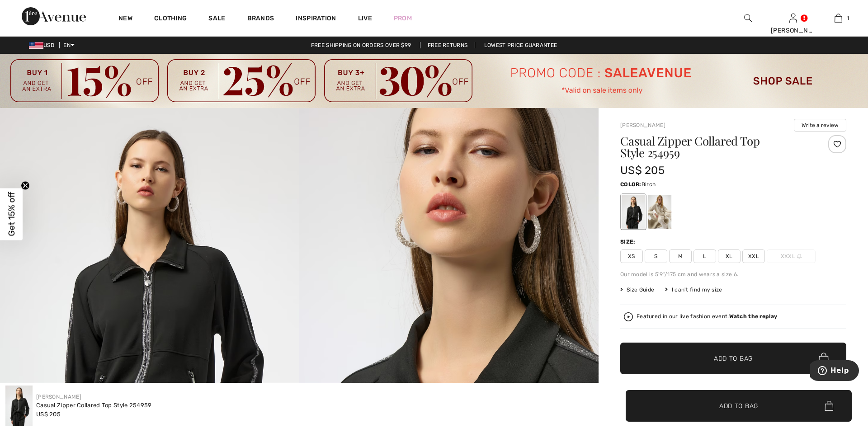 Image resolution: width=868 pixels, height=428 pixels. I want to click on div: Black, so click(633, 211).